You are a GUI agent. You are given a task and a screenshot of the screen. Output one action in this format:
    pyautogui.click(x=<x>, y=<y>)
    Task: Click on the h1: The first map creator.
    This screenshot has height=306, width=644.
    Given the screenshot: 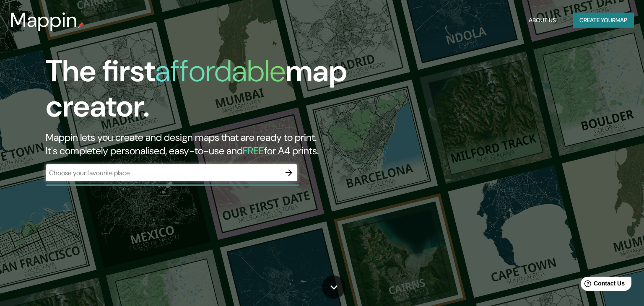 What is the action you would take?
    pyautogui.click(x=207, y=92)
    